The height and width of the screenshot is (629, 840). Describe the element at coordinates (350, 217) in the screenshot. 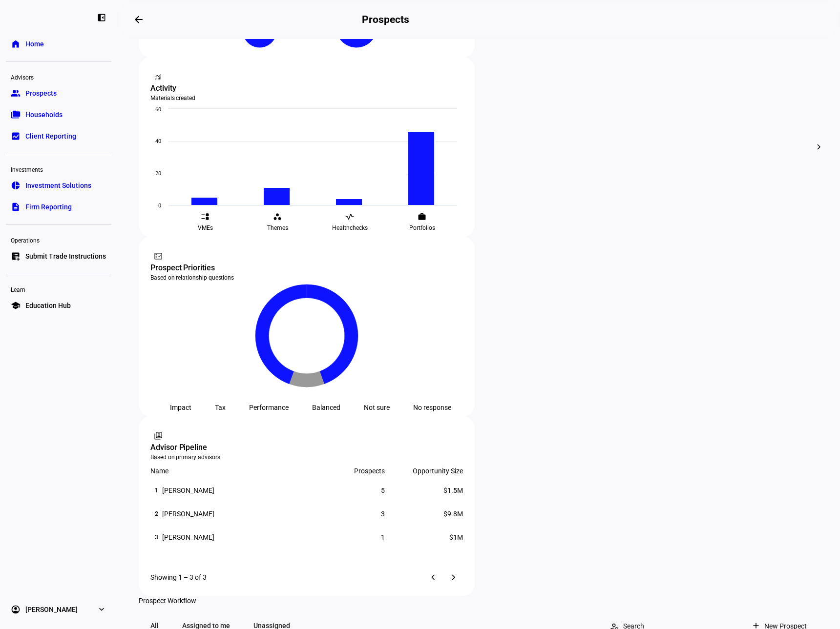

I see `eth-mat-symbol: vital_signs` at that location.